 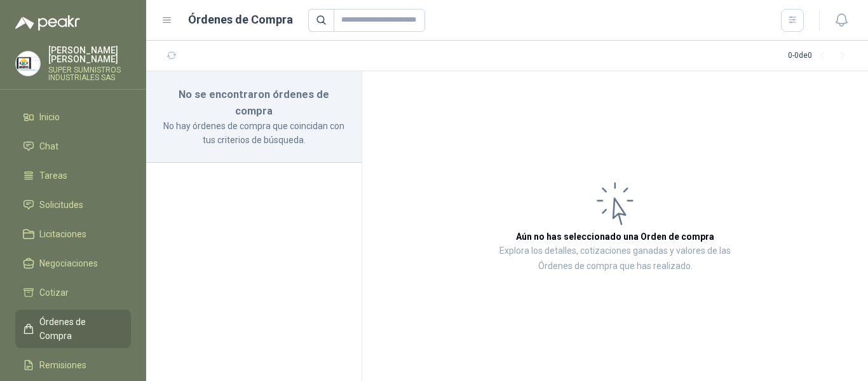 I want to click on a: Tareas, so click(x=73, y=175).